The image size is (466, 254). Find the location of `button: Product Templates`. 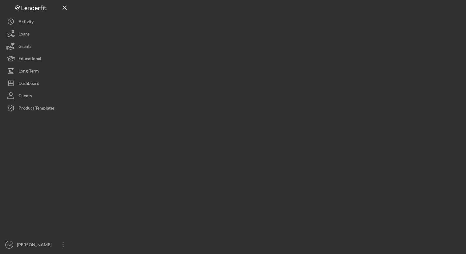

button: Product Templates is located at coordinates (37, 108).